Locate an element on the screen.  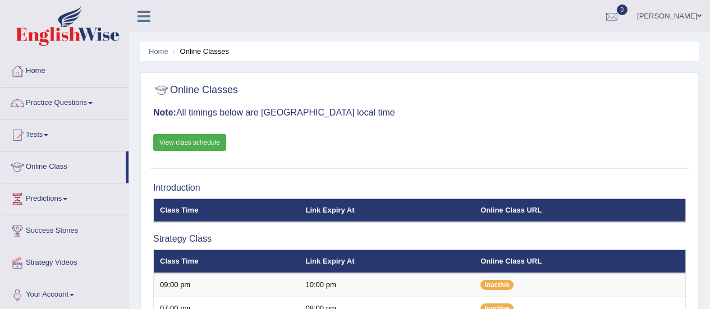
h2: Online Classes is located at coordinates (195, 90).